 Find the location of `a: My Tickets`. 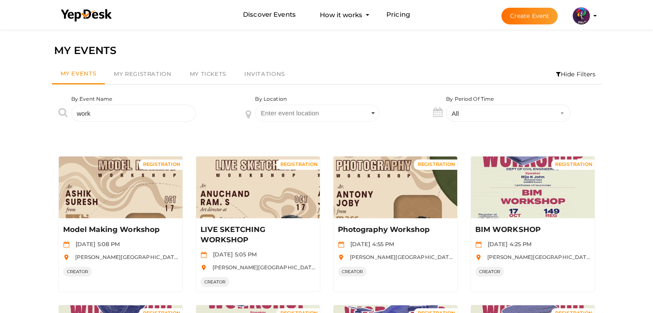

a: My Tickets is located at coordinates (208, 74).